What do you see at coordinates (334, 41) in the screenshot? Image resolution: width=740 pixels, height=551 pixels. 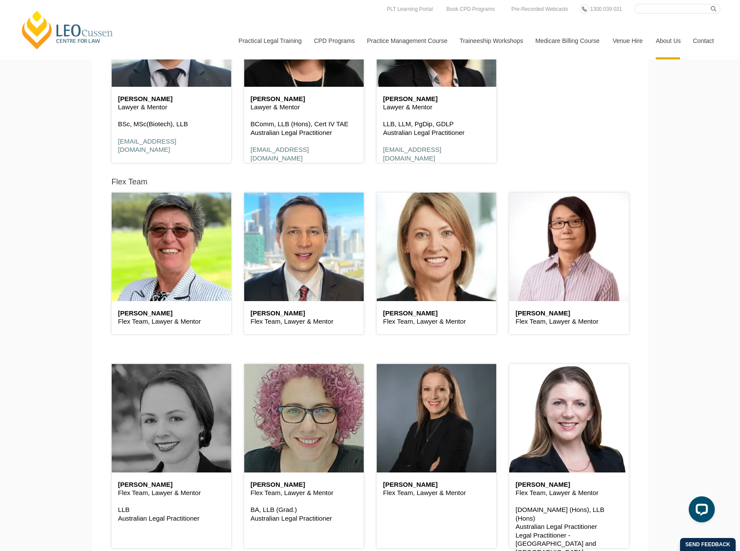 I see `a: CPD Programs` at bounding box center [334, 41].